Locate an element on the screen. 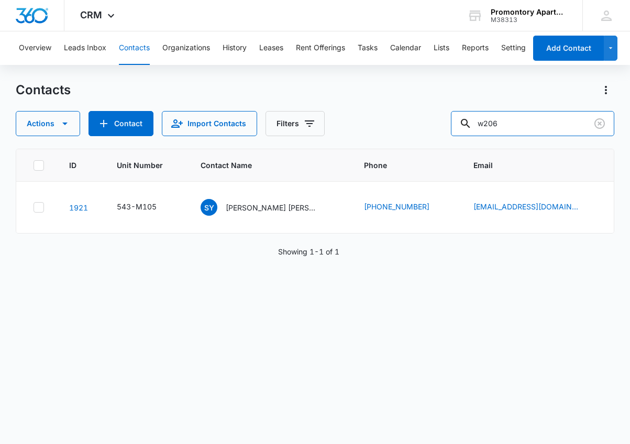 The width and height of the screenshot is (630, 444). h1: Contacts is located at coordinates (43, 90).